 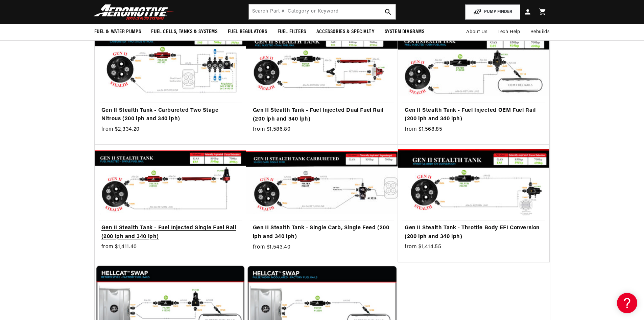 I want to click on summary: Fuel Filters, so click(x=292, y=32).